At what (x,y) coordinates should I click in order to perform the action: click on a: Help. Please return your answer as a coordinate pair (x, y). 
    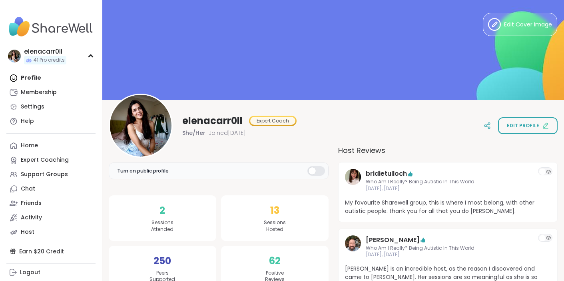
    Looking at the image, I should click on (51, 121).